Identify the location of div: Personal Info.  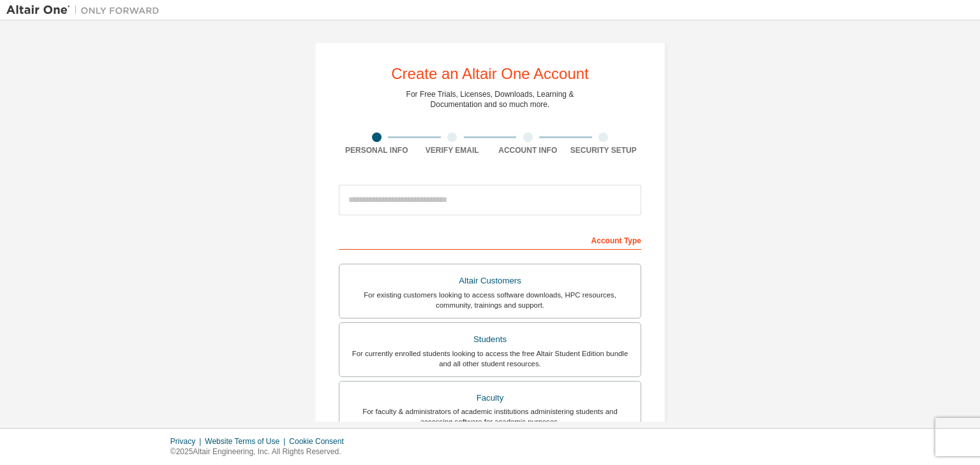
(376, 150).